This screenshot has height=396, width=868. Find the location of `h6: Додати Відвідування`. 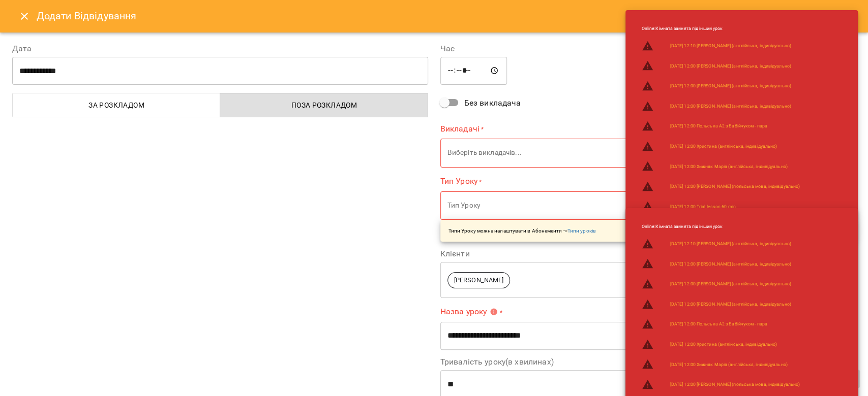

h6: Додати Відвідування is located at coordinates (86, 16).